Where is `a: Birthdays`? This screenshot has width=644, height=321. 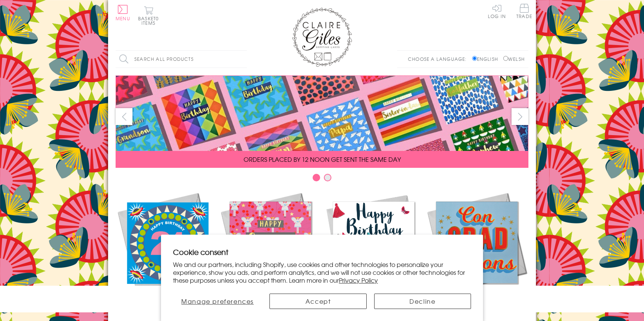
a: Birthdays is located at coordinates (373, 250).